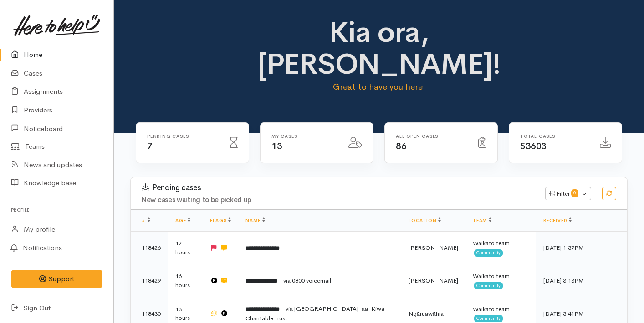 This screenshot has height=323, width=644. Describe the element at coordinates (400, 146) in the screenshot. I see `span: 86` at that location.